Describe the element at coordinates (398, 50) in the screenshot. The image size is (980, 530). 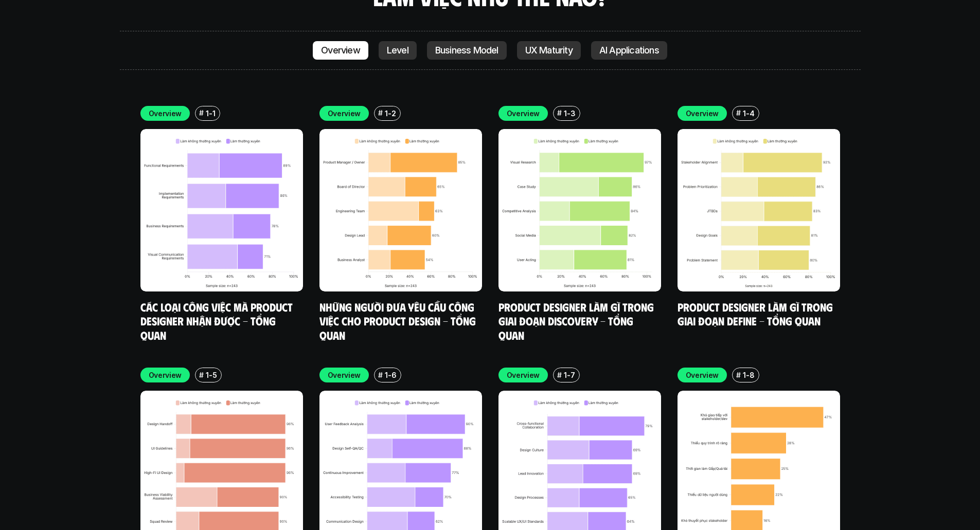
I see `a: Level` at that location.